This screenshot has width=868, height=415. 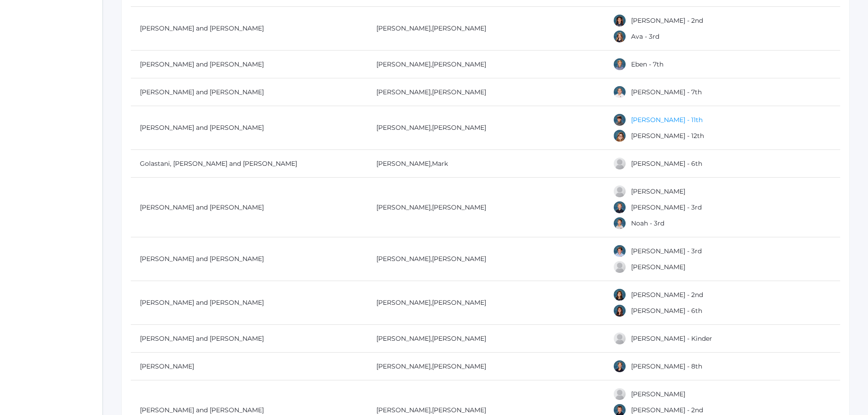 I want to click on div: Annie Grace Gregg, so click(x=620, y=191).